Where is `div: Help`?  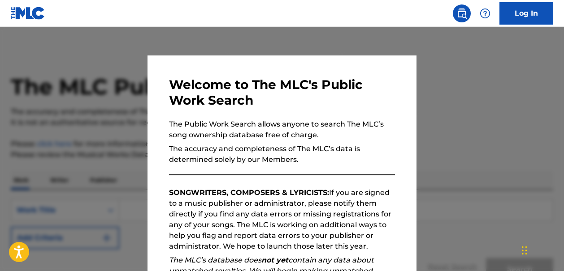 div: Help is located at coordinates (485, 13).